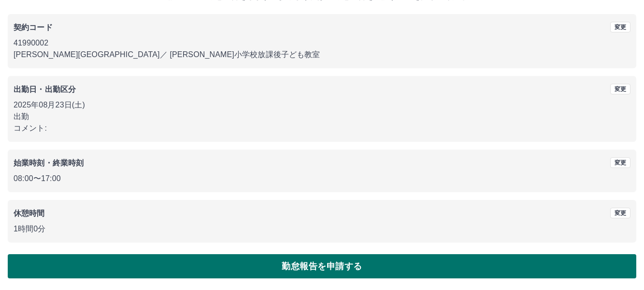 The height and width of the screenshot is (290, 644). What do you see at coordinates (322, 116) in the screenshot?
I see `p: 出勤` at bounding box center [322, 116].